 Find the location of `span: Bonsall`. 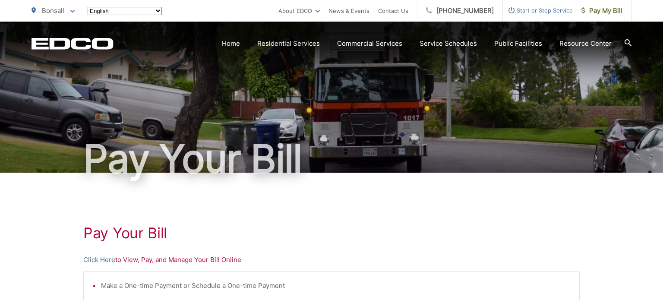

span: Bonsall is located at coordinates (53, 10).